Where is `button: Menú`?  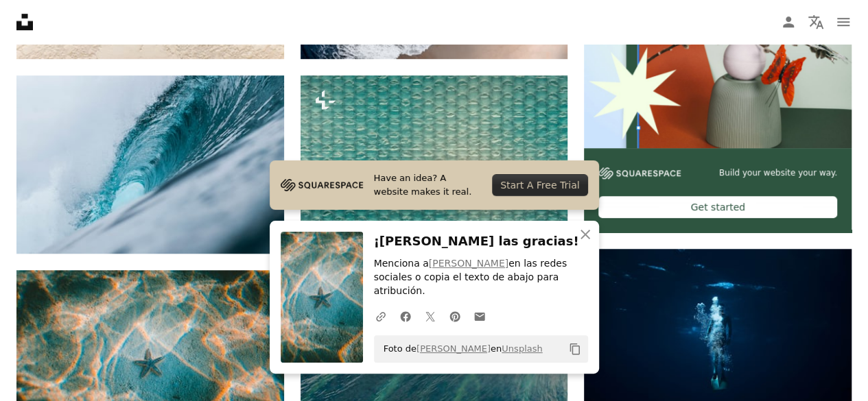 button: Menú is located at coordinates (843, 22).